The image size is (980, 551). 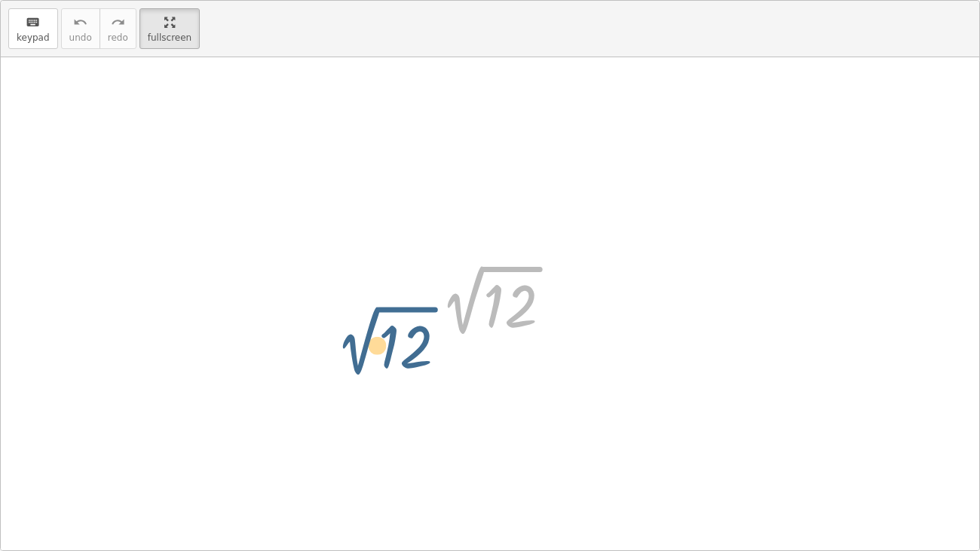 I want to click on span: fullscreen, so click(x=169, y=38).